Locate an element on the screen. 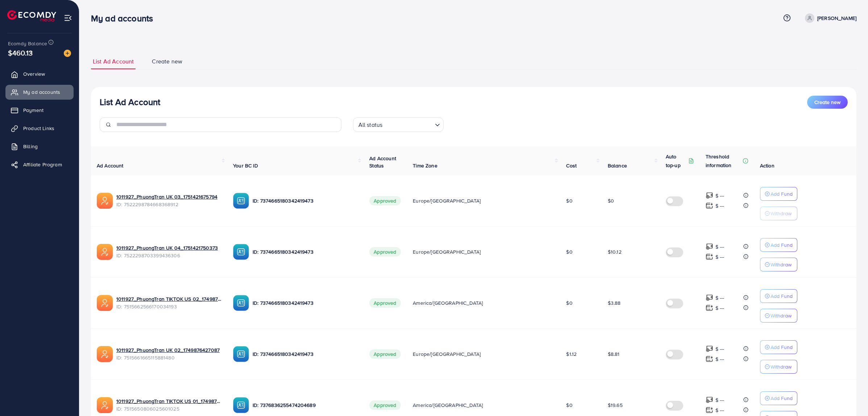 The width and height of the screenshot is (868, 416). span: Cost is located at coordinates (571, 166).